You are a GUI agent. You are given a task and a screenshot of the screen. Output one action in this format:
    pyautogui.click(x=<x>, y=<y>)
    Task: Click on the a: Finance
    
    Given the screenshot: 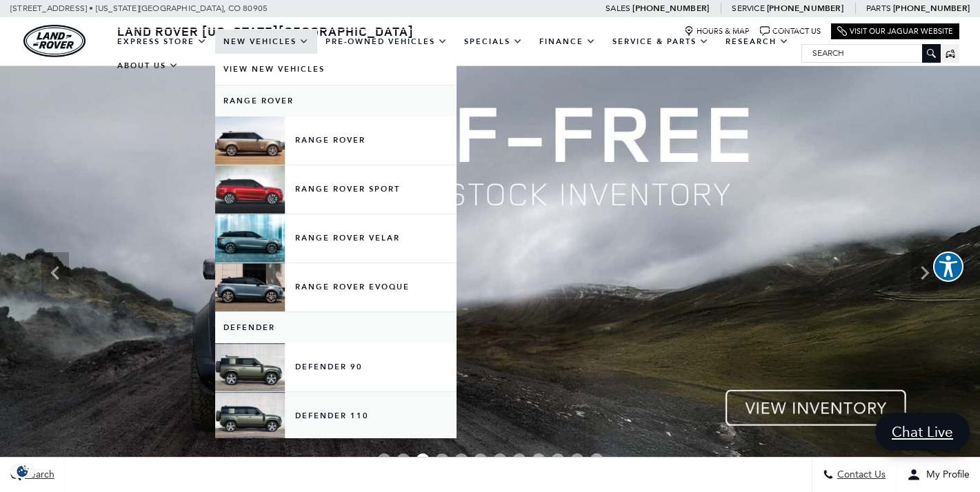 What is the action you would take?
    pyautogui.click(x=568, y=41)
    